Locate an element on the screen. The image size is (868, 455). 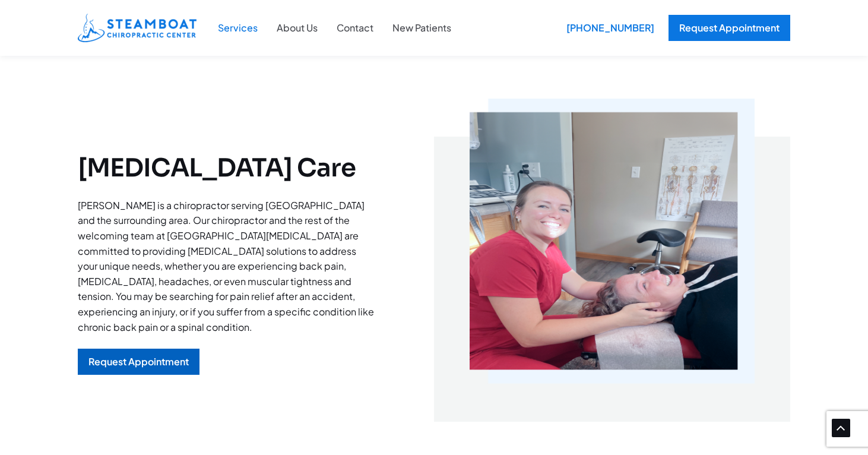
img: Steamboat Chiropractic Center is located at coordinates (137, 28).